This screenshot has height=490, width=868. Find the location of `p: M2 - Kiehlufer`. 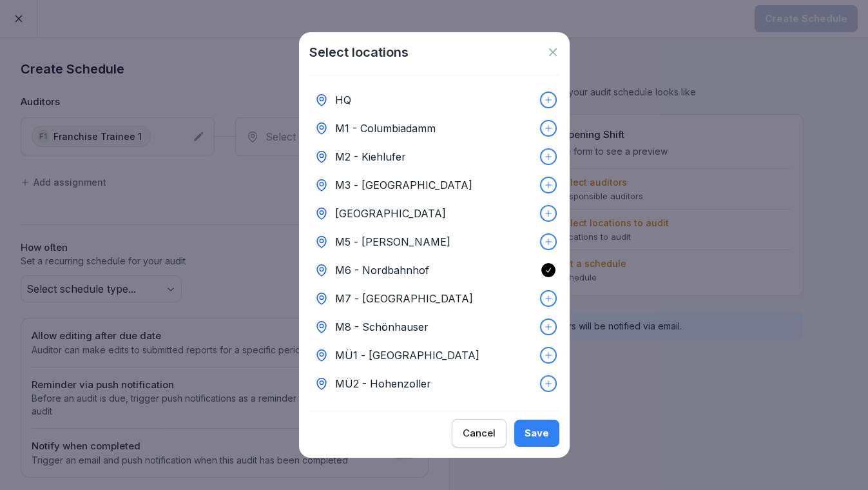

p: M2 - Kiehlufer is located at coordinates (370, 157).